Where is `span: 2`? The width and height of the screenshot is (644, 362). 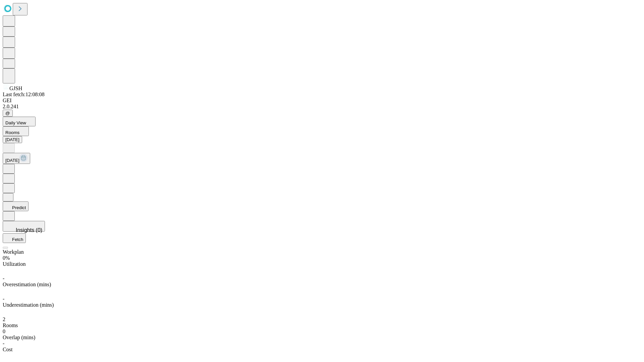 span: 2 is located at coordinates (4, 320).